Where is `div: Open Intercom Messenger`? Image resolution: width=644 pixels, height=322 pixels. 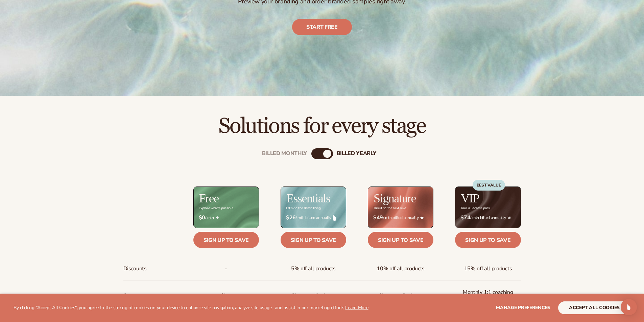
div: Open Intercom Messenger is located at coordinates (629, 307).